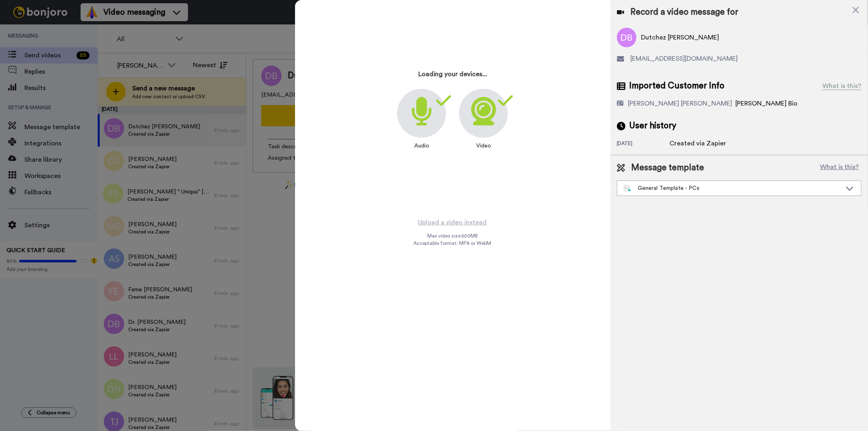 The image size is (868, 431). What do you see at coordinates (484, 146) in the screenshot?
I see `div: Video` at bounding box center [484, 146].